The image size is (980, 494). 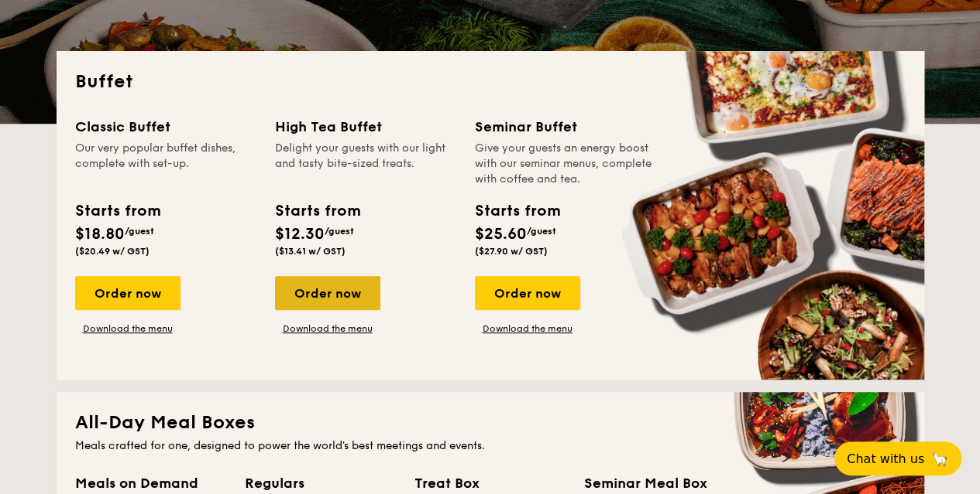 I want to click on span: ($13.41 w/ GST), so click(x=310, y=251).